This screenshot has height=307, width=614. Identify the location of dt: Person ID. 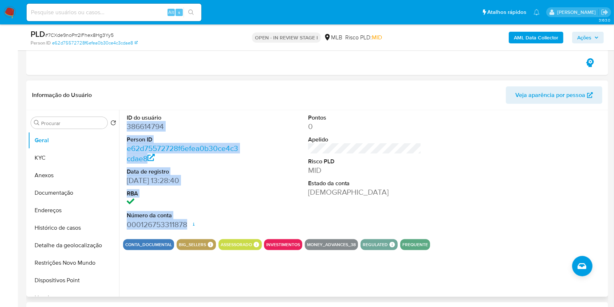
(184, 140).